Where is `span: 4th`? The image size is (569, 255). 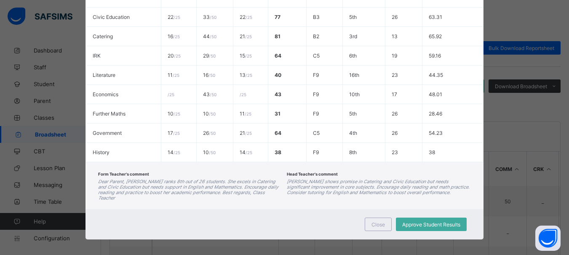
span: 4th is located at coordinates (353, 133).